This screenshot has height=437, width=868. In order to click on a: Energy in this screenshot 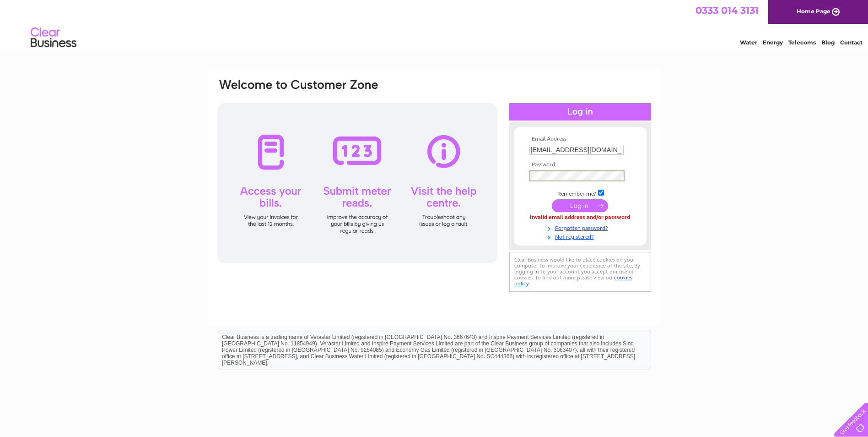, I will do `click(773, 42)`.